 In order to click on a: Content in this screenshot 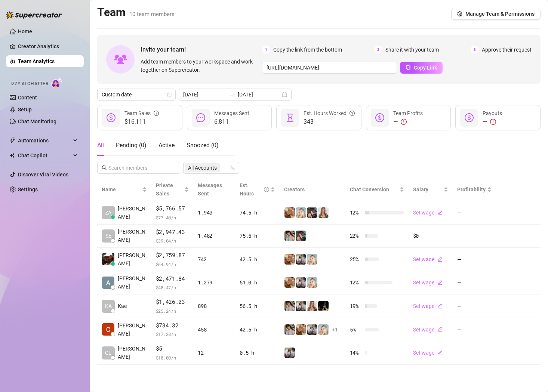, I will do `click(27, 98)`.